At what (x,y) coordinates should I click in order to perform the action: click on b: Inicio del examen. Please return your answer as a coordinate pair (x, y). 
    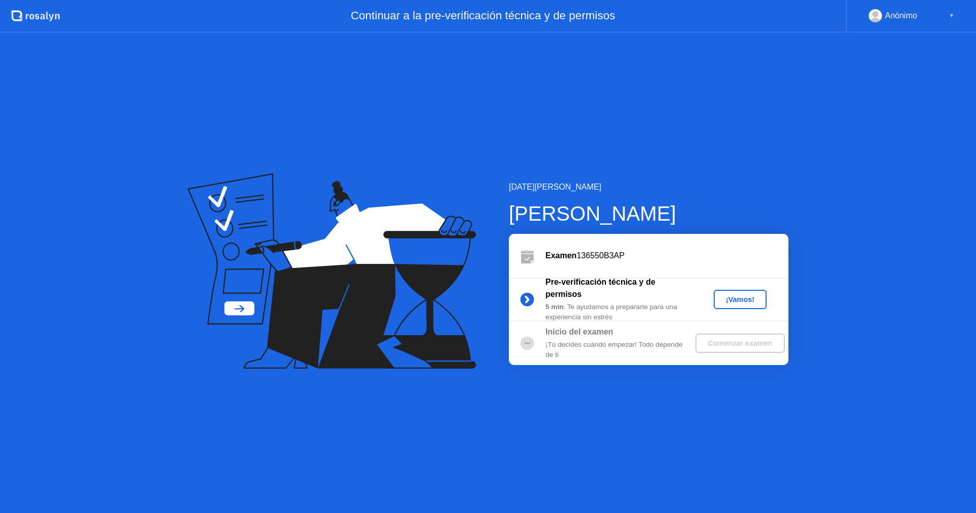
    Looking at the image, I should click on (579, 331).